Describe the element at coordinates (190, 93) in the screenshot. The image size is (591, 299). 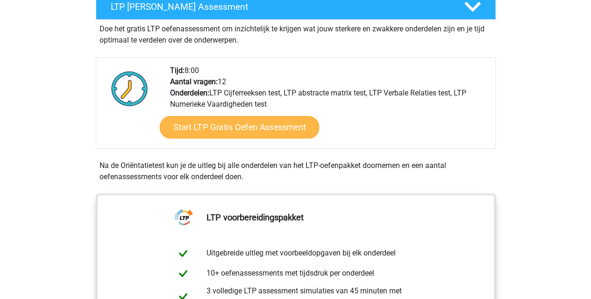
I see `b: Onderdelen:` at that location.